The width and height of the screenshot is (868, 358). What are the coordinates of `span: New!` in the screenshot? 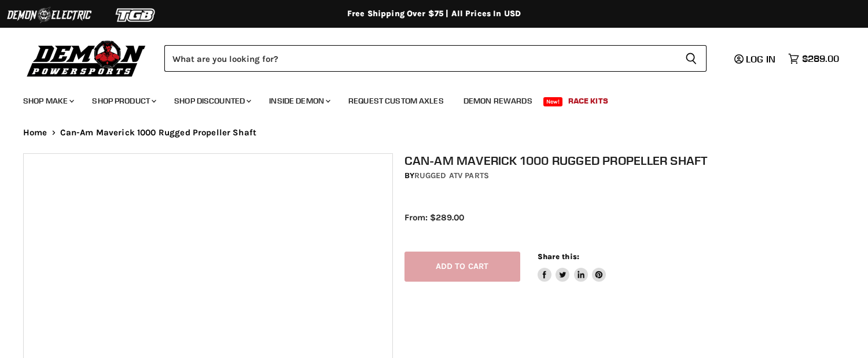 It's located at (553, 102).